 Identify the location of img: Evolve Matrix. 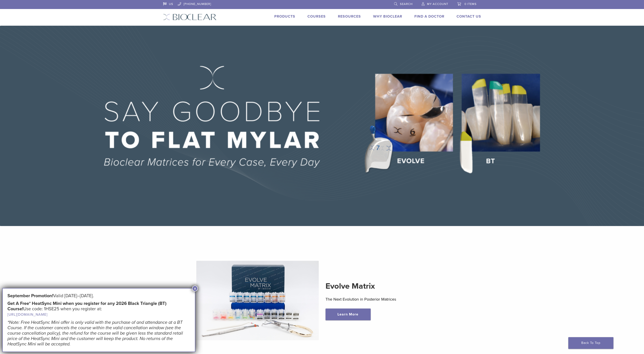
(257, 301).